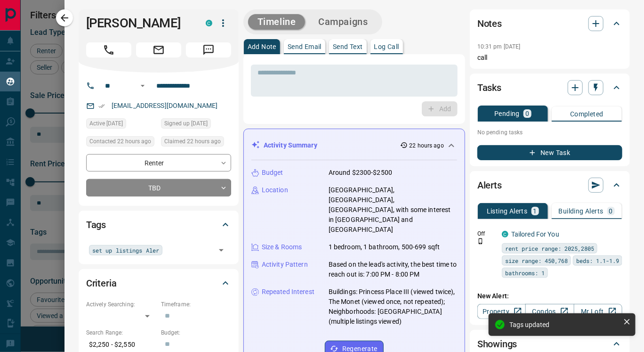  What do you see at coordinates (101, 283) in the screenshot?
I see `h2: Criteria` at bounding box center [101, 283].